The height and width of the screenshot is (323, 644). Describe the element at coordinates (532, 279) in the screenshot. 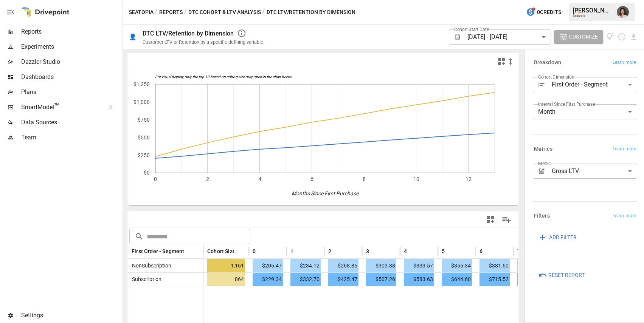

I see `span: $771.17` at that location.